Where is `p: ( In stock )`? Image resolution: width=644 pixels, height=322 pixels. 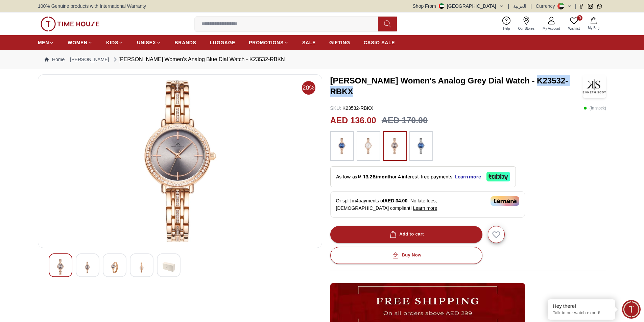
p: ( In stock ) is located at coordinates (595, 108).